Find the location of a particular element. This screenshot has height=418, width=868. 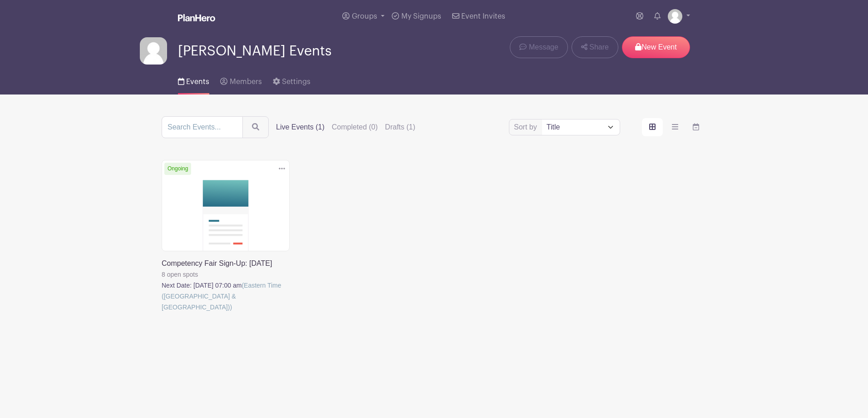

label: Live Events (1) is located at coordinates (300, 127).